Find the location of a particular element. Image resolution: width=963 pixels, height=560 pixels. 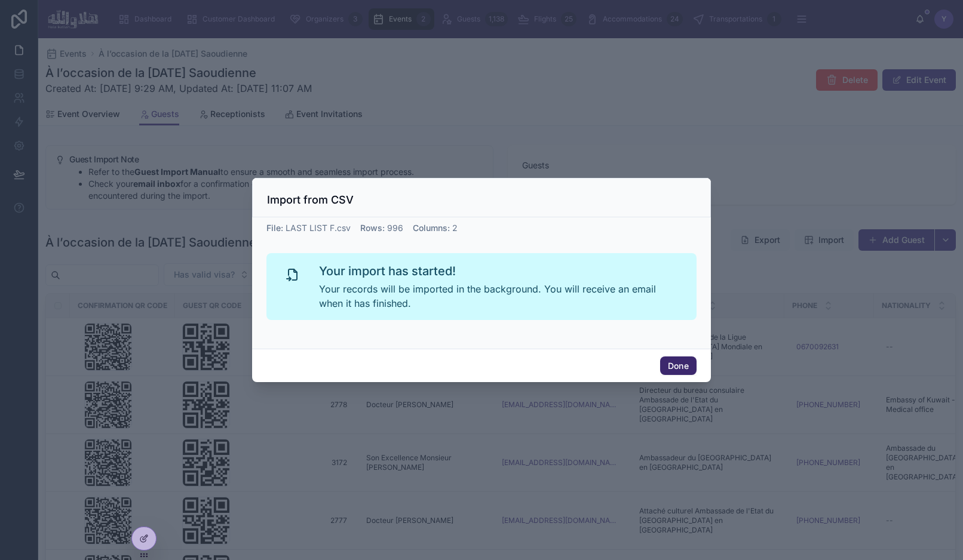

span: LAST LIST F.csv is located at coordinates (318, 227).